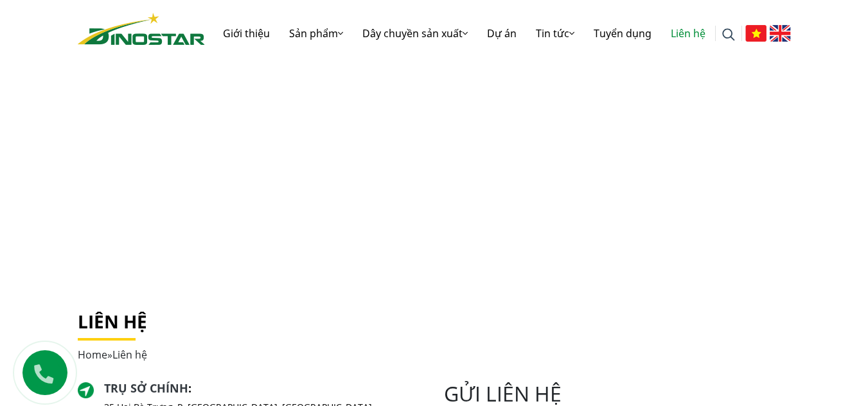 The height and width of the screenshot is (406, 868). What do you see at coordinates (728, 35) in the screenshot?
I see `img: search` at bounding box center [728, 35].